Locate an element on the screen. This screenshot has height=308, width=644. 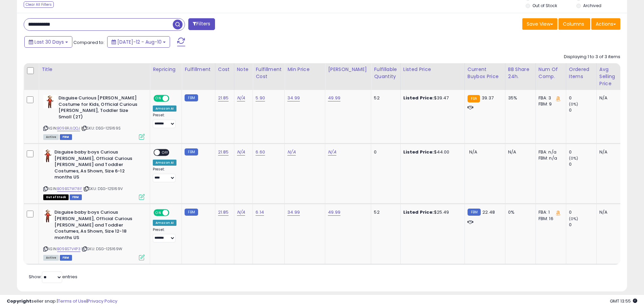
div: Clear All Filters is located at coordinates (38, 5).